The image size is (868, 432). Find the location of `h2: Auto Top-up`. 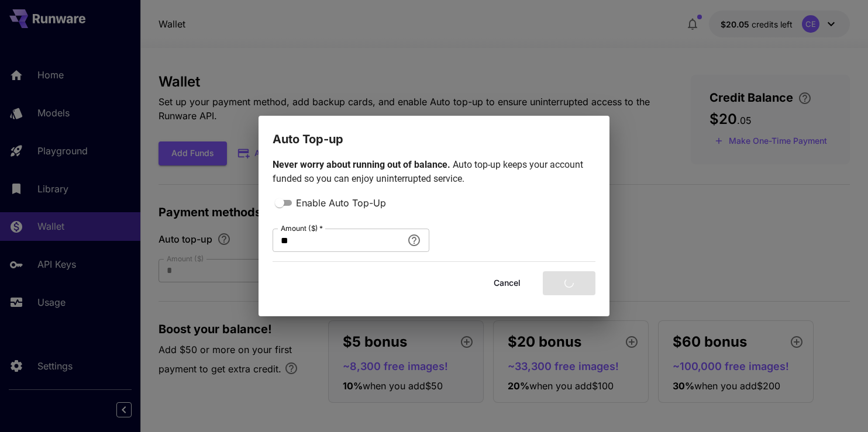

h2: Auto Top-up is located at coordinates (434, 132).